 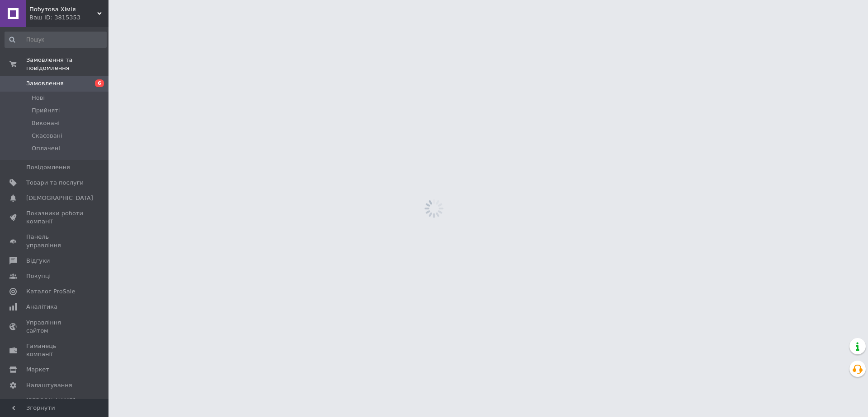 What do you see at coordinates (47, 136) in the screenshot?
I see `span: Скасовані` at bounding box center [47, 136].